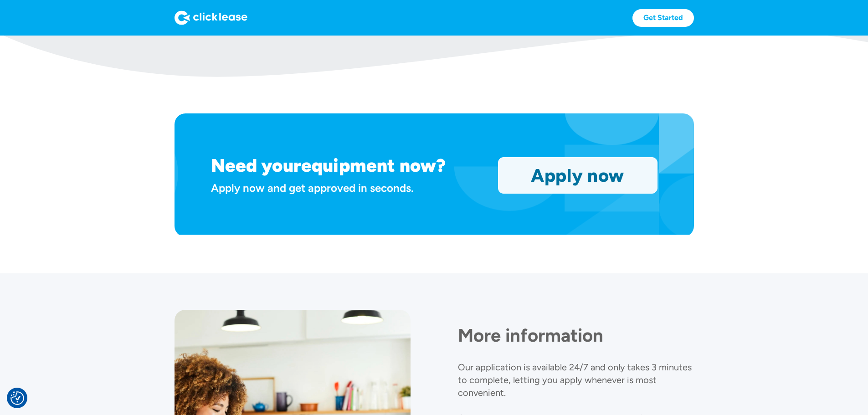 The height and width of the screenshot is (415, 868). What do you see at coordinates (256, 165) in the screenshot?
I see `h1: Need your` at bounding box center [256, 165].